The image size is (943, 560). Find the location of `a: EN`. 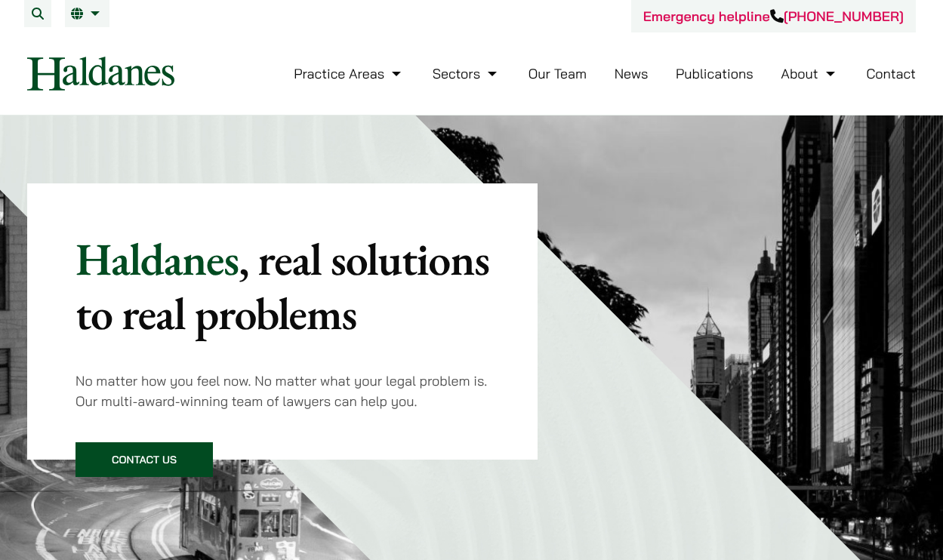

a: EN is located at coordinates (87, 14).